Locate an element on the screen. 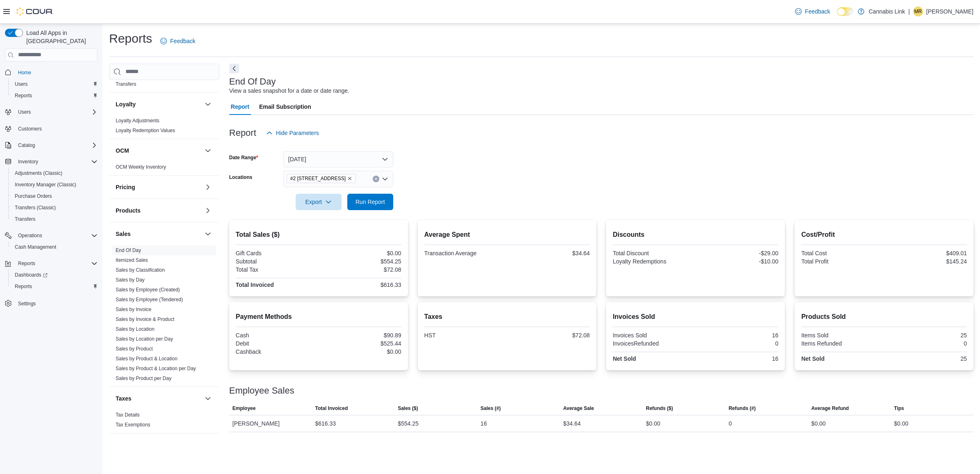 Image resolution: width=980 pixels, height=474 pixels. a: Sales by Classification is located at coordinates (140, 270).